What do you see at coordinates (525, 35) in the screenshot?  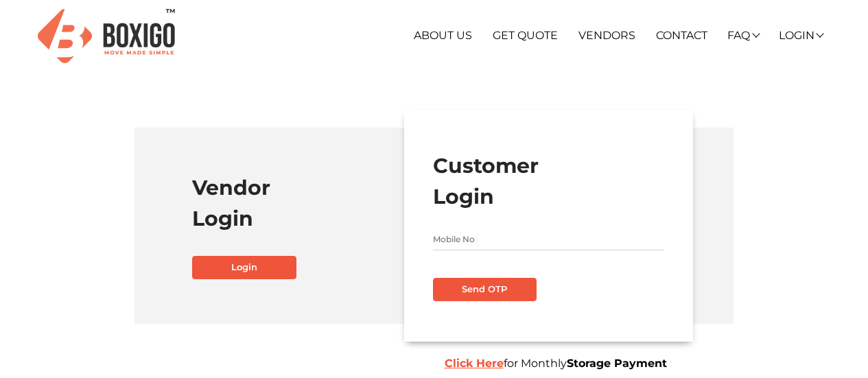 I see `a: Get Quote` at bounding box center [525, 35].